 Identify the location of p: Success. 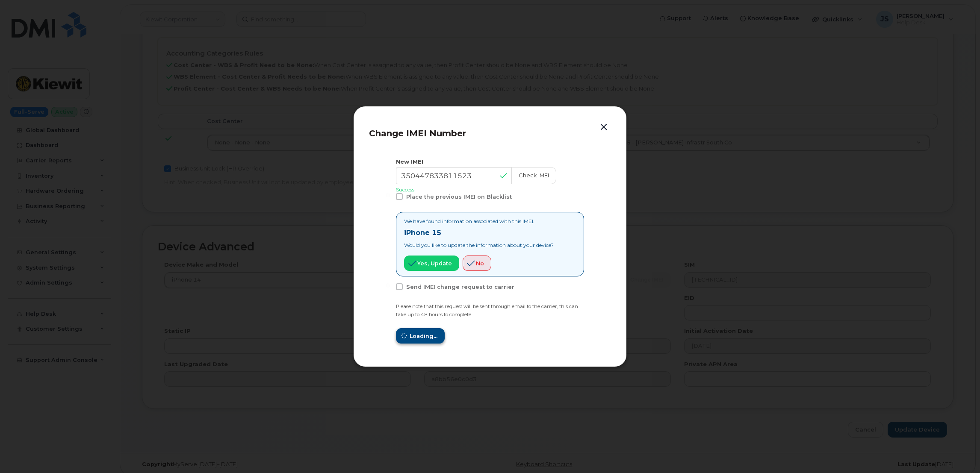
(490, 190).